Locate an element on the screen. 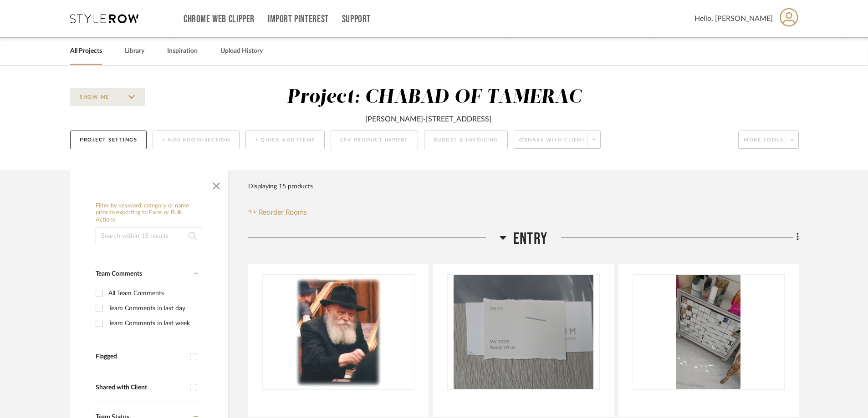 This screenshot has width=868, height=418. a: Import Pinterest is located at coordinates (299, 19).